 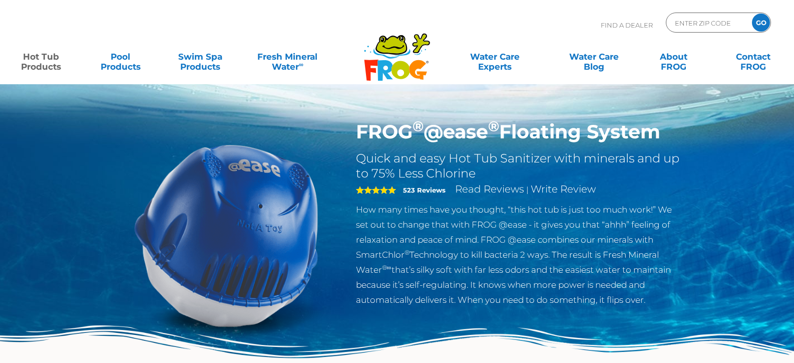 What do you see at coordinates (761, 23) in the screenshot?
I see `input: GO` at bounding box center [761, 23].